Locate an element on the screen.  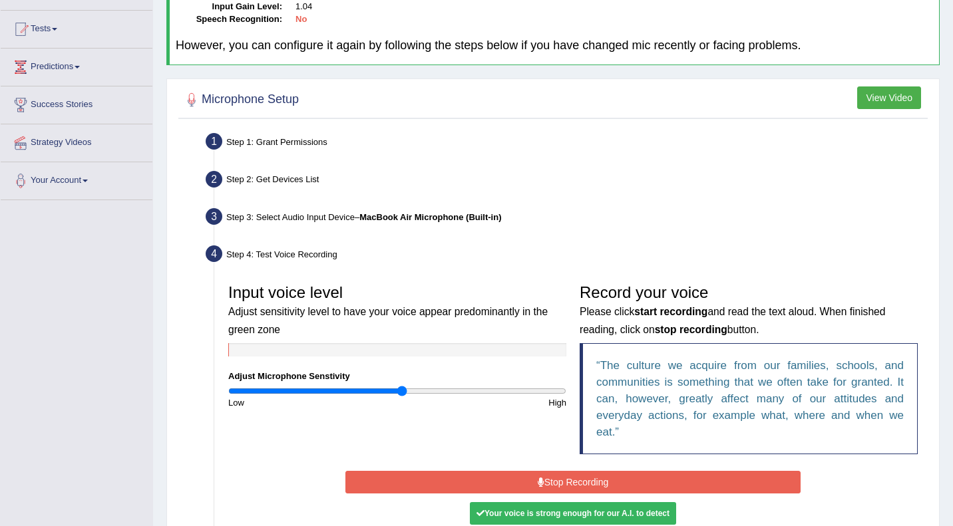
button: Stop Recording is located at coordinates (573, 483).